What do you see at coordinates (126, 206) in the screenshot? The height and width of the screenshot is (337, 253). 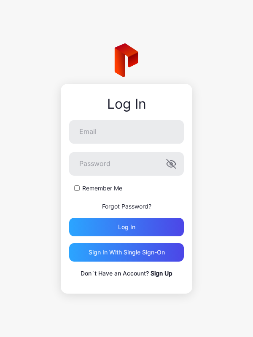 I see `a: Forgot Password?` at bounding box center [126, 206].